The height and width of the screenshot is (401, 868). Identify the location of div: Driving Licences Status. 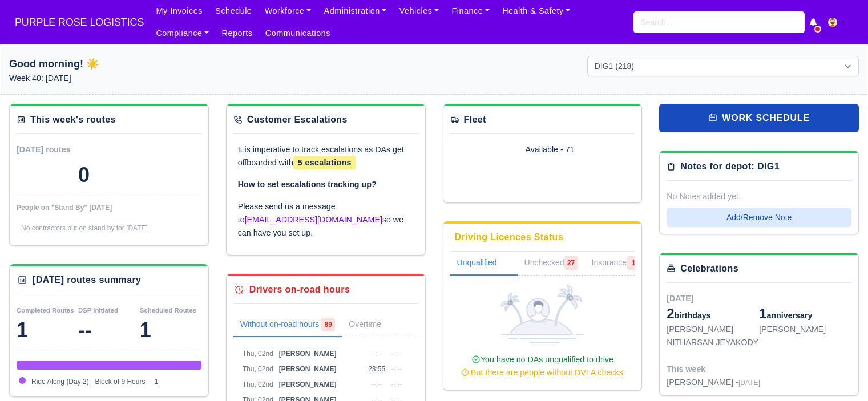
(509, 238).